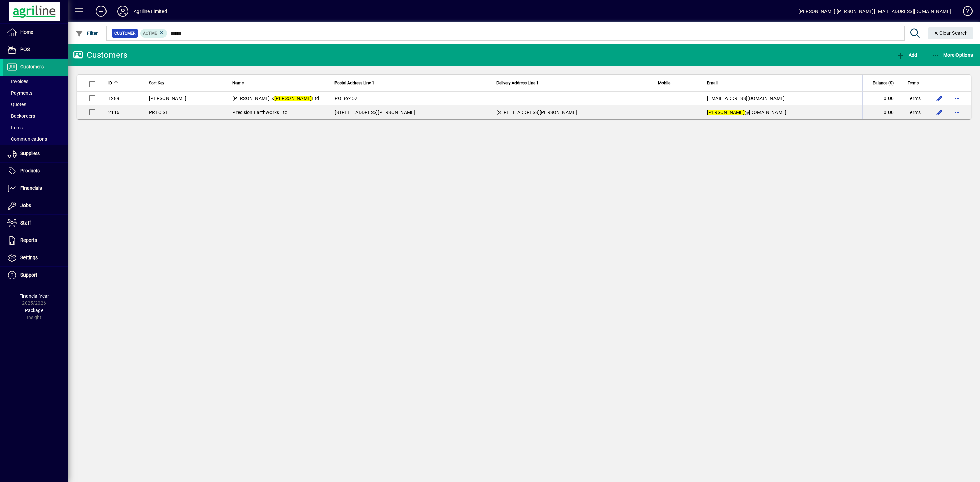 The width and height of the screenshot is (980, 482). What do you see at coordinates (951, 34) in the screenshot?
I see `button: Clear` at bounding box center [951, 34].